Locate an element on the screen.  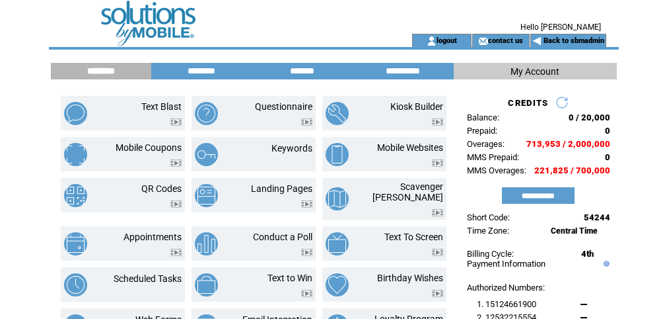
img: text-to-screen.png is located at coordinates (337, 243).